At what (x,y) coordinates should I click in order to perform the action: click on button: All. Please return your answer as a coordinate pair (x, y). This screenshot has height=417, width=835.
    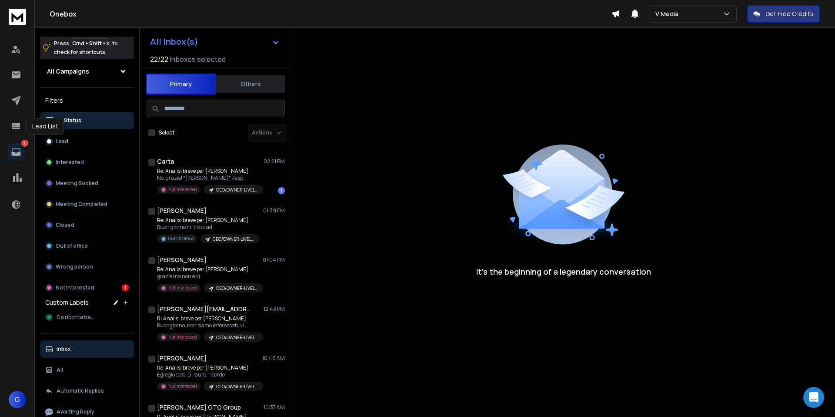
    Looking at the image, I should click on (87, 370).